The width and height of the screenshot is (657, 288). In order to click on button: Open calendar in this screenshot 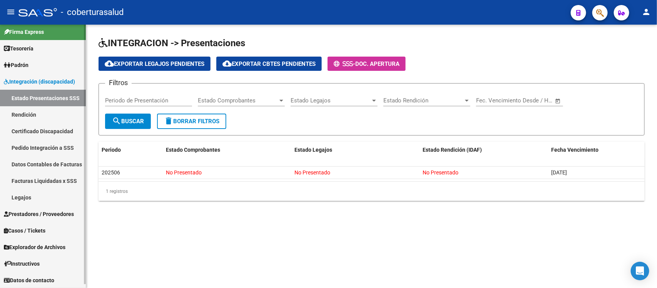, I will do `click(558, 101)`.